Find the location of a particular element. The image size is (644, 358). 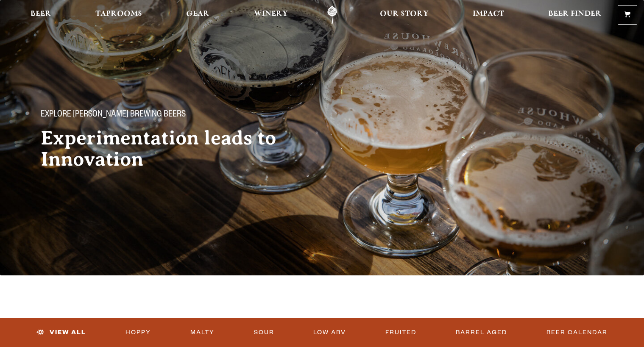

h2: Experimentation leads to Innovation is located at coordinates (173, 149).